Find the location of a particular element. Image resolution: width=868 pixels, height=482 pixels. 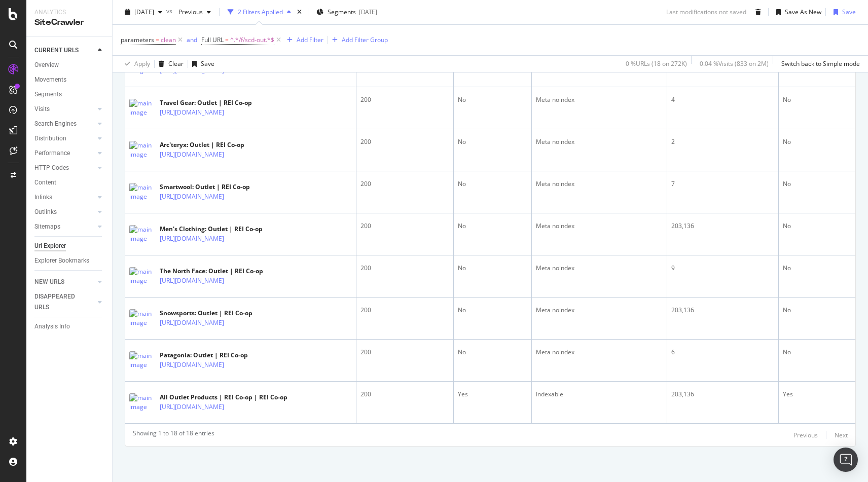

div: Search Engines is located at coordinates (55, 124).